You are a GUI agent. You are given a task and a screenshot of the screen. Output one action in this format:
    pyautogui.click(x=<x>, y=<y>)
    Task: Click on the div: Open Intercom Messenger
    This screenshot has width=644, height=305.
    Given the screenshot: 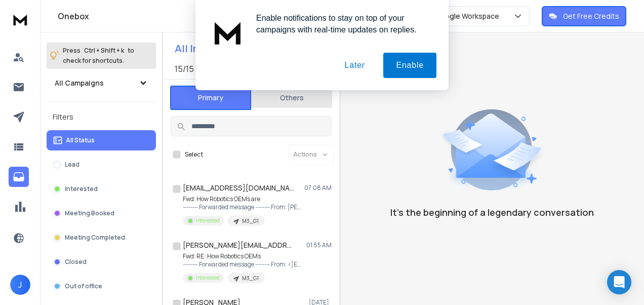 What is the action you would take?
    pyautogui.click(x=619, y=282)
    